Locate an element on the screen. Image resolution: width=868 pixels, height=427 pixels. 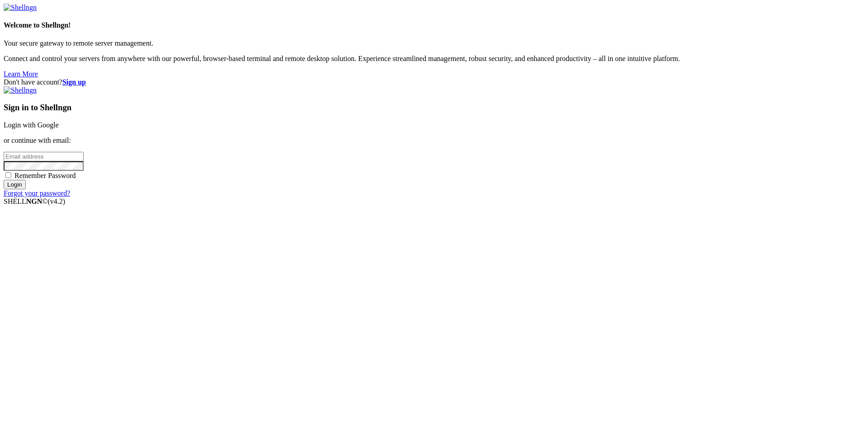
div: Don't have account? is located at coordinates (434, 82).